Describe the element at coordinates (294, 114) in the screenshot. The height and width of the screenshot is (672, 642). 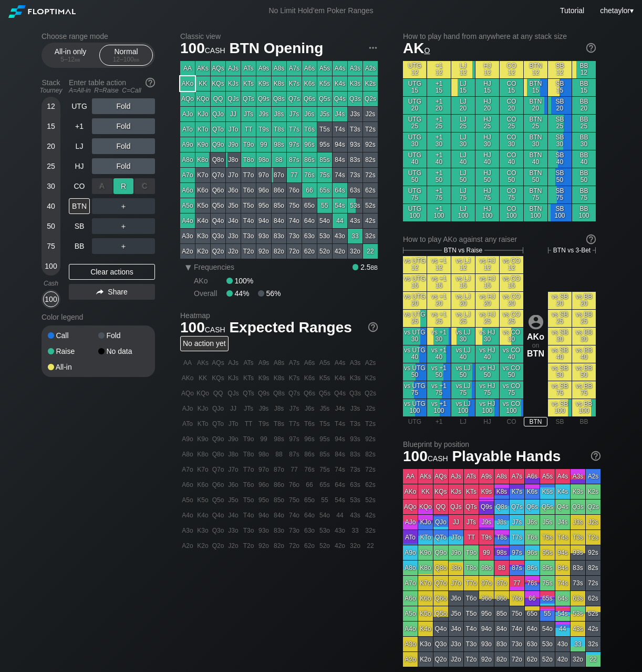
I see `div: J7s` at that location.